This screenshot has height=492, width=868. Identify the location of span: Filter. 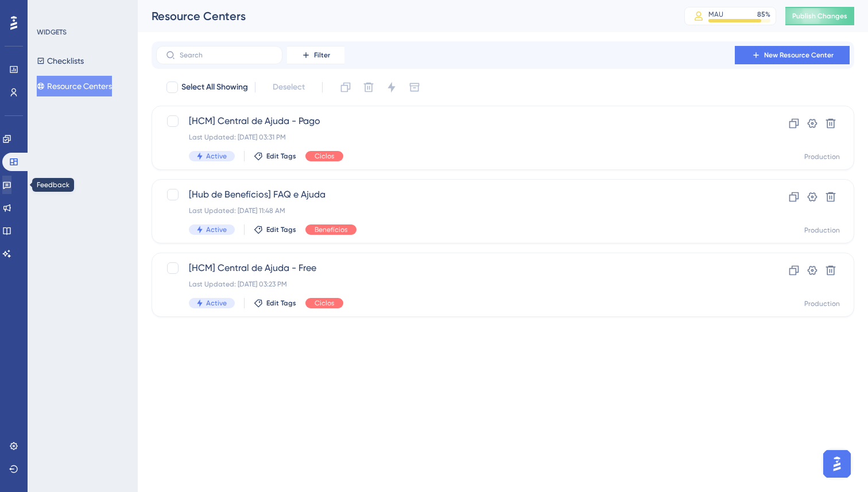
(322, 55).